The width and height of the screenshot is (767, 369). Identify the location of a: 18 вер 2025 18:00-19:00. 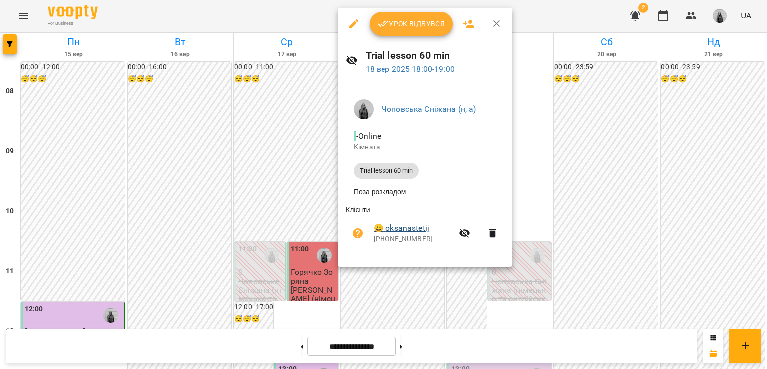
(410, 69).